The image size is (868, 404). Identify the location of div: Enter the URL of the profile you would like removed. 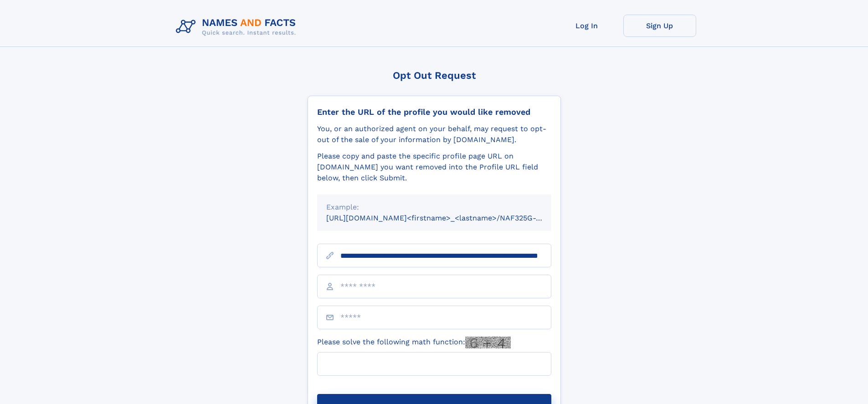
(434, 112).